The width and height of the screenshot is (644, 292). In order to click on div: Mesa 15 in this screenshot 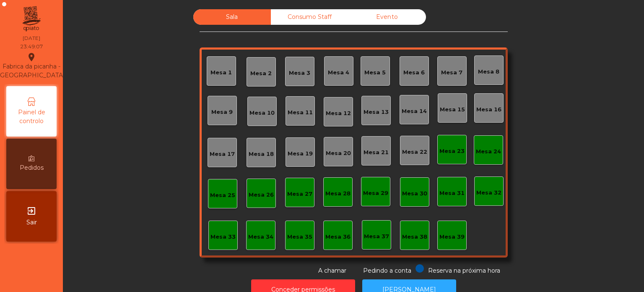, I will do `click(453, 110)`.